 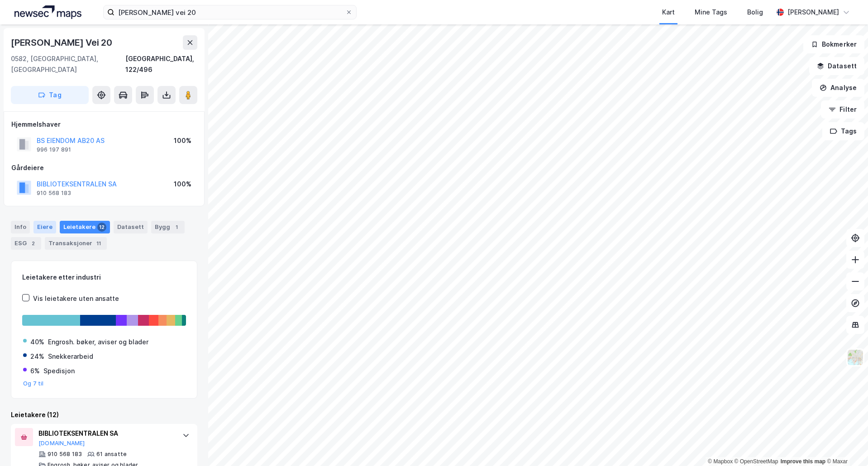 What do you see at coordinates (84, 227) in the screenshot?
I see `div: Leietakere` at bounding box center [84, 227].